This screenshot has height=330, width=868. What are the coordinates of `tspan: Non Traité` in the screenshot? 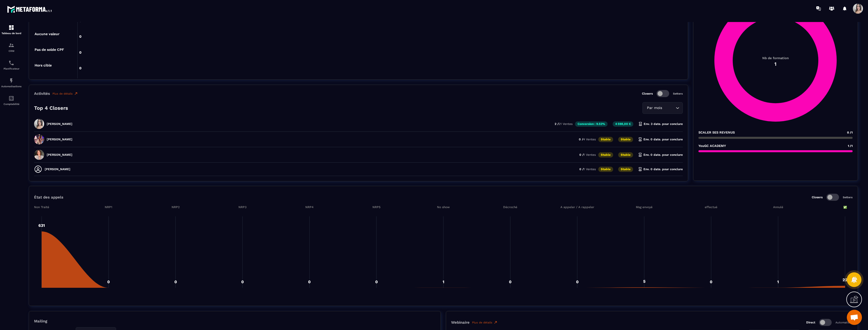 It's located at (42, 207).